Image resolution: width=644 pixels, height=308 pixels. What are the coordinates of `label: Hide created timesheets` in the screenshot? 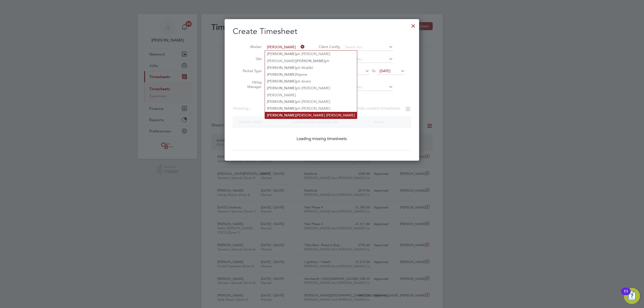 It's located at (375, 109).